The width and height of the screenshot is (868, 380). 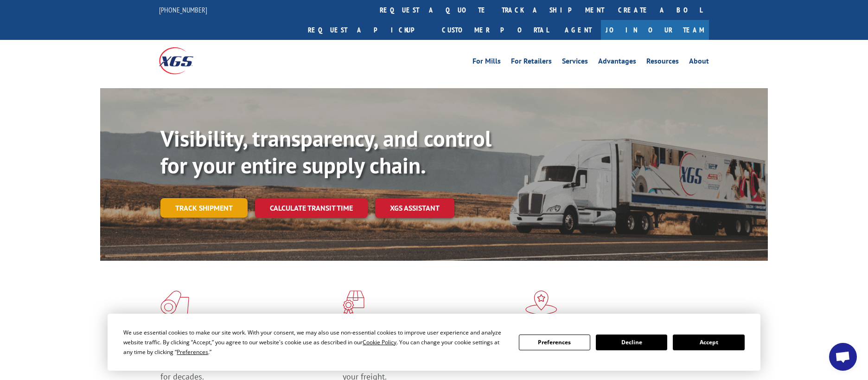 What do you see at coordinates (192, 352) in the screenshot?
I see `span: Preferences` at bounding box center [192, 352].